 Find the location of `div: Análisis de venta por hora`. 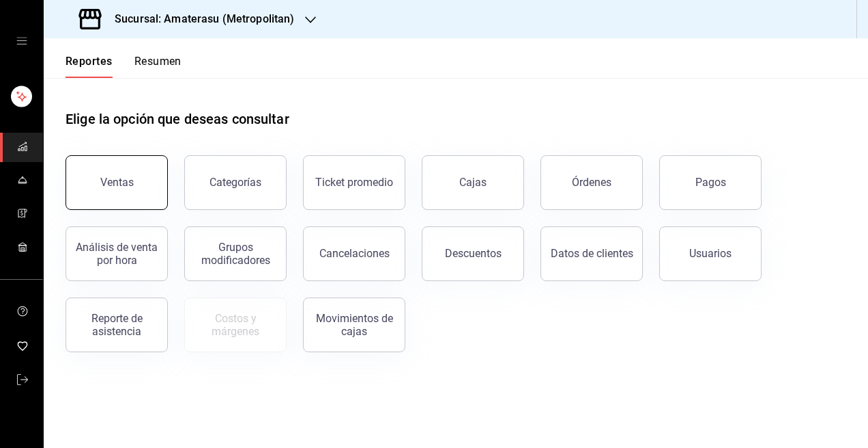

div: Análisis de venta por hora is located at coordinates (116, 254).